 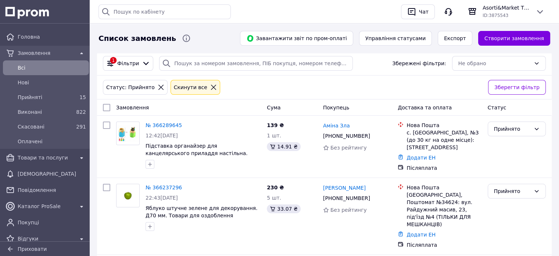 I want to click on span: Товари та послуги, so click(x=46, y=157).